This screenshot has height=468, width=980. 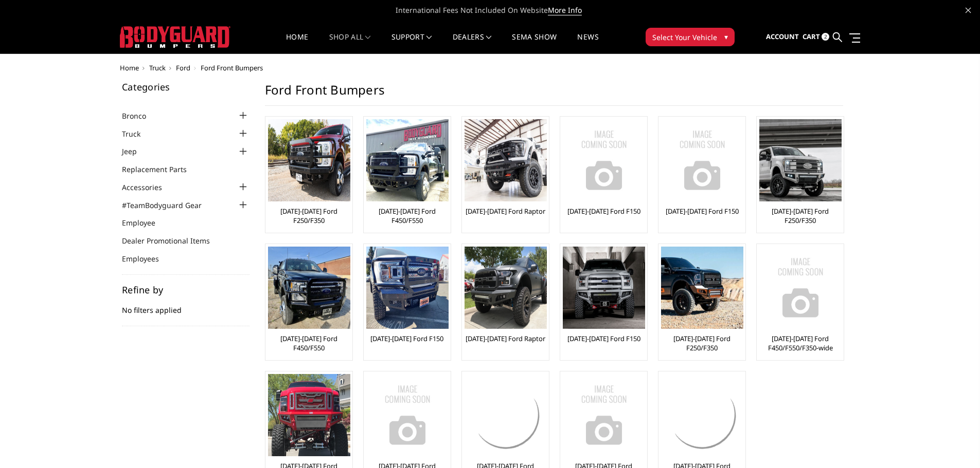 I want to click on a: shop all, so click(x=349, y=43).